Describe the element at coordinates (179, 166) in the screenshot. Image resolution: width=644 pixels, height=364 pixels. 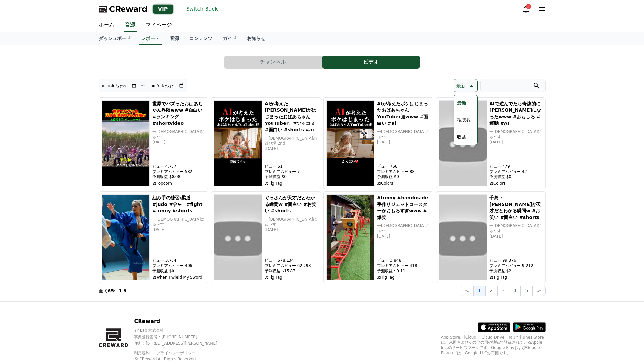
I see `p: ビュー 4,777` at that location.